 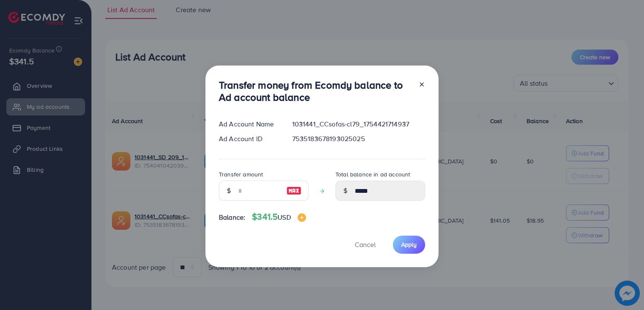 What do you see at coordinates (248, 124) in the screenshot?
I see `div: Ad Account Name` at bounding box center [248, 124].